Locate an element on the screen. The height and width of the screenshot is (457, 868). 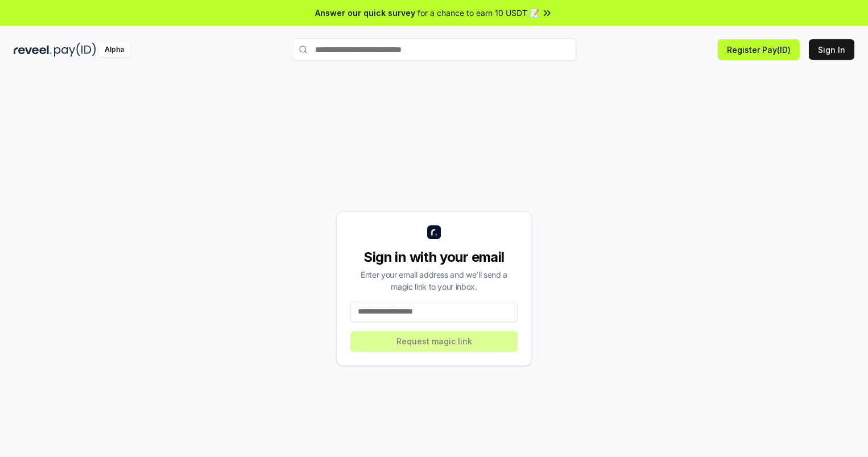
span: for a chance to earn 10 USDT 📝 is located at coordinates (479, 13).